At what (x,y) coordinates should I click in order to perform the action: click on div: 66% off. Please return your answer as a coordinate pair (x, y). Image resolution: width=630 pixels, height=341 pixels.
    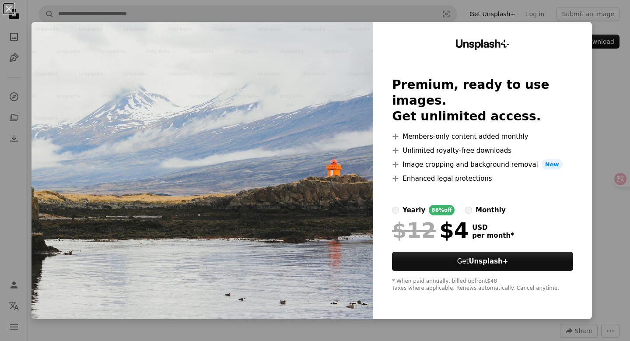
    Looking at the image, I should click on (441, 210).